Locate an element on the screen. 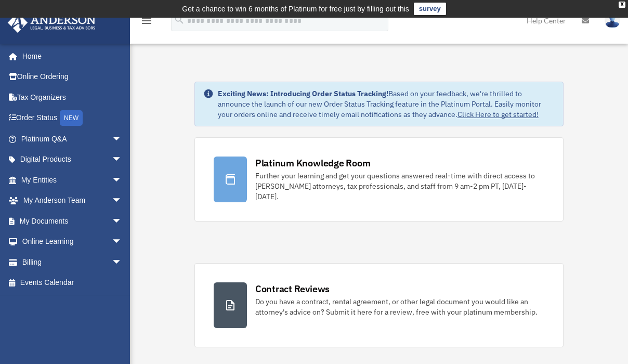  a: Billingarrow_drop_down is located at coordinates (73, 262).